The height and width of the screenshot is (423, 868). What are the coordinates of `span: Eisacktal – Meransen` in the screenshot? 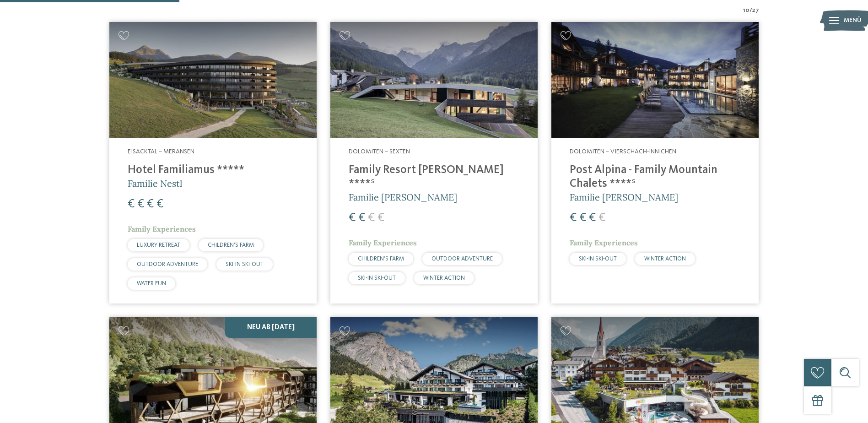 It's located at (161, 152).